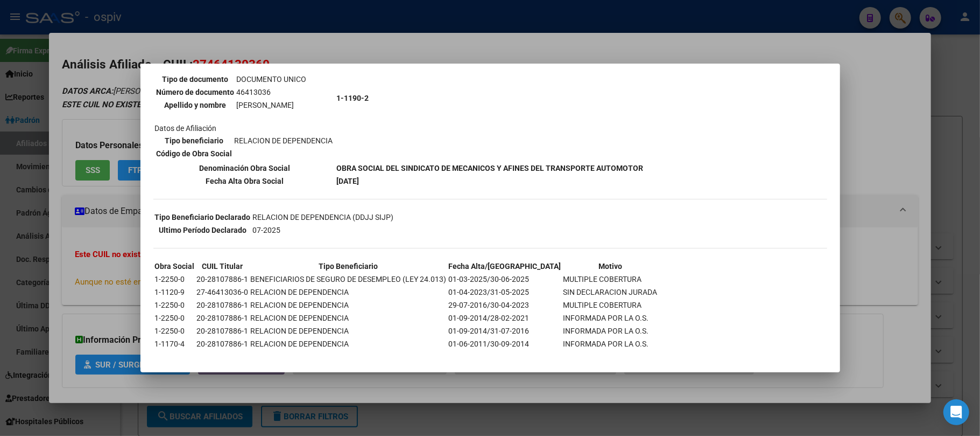 This screenshot has height=436, width=980. I want to click on th: Fecha Alta Obra Social, so click(245, 181).